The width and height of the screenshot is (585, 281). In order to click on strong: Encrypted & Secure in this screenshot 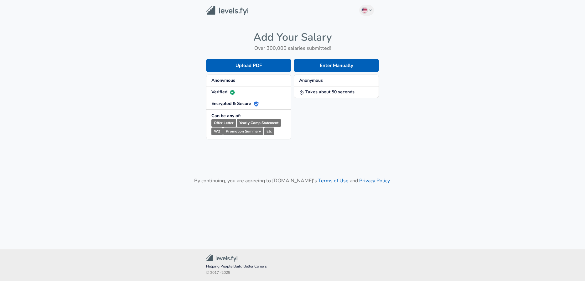, I will do `click(235, 103)`.